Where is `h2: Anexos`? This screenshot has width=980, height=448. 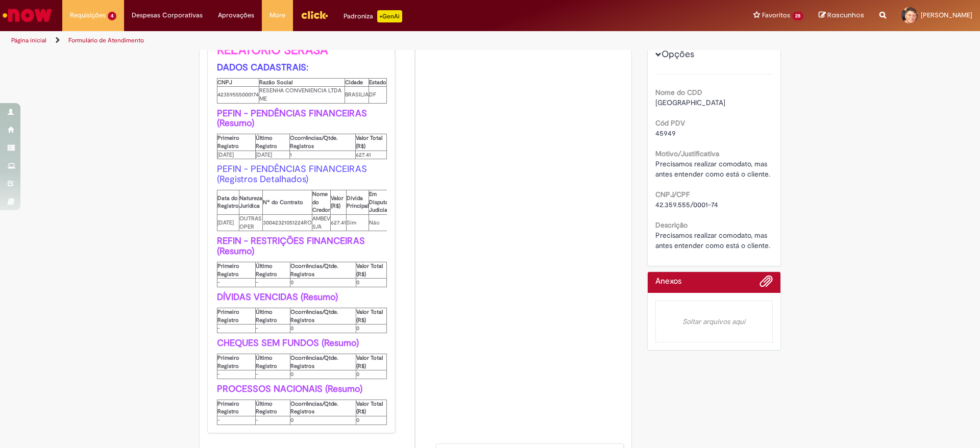 h2: Anexos is located at coordinates (668, 282).